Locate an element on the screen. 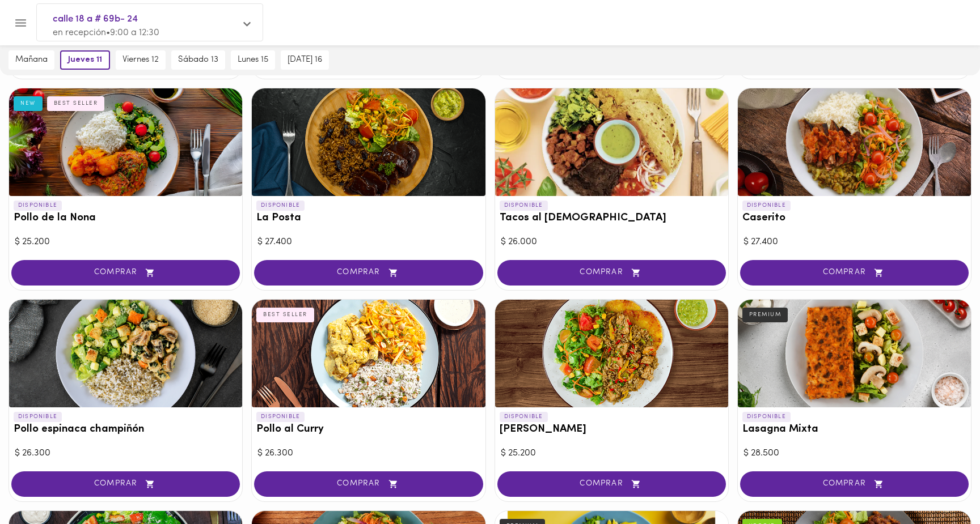 The width and height of the screenshot is (980, 524). span: sábado 13 is located at coordinates (198, 60).